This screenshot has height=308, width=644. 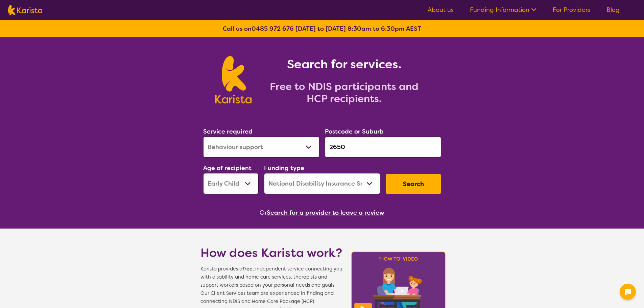 I want to click on h1: How does Karista work?, so click(x=271, y=253).